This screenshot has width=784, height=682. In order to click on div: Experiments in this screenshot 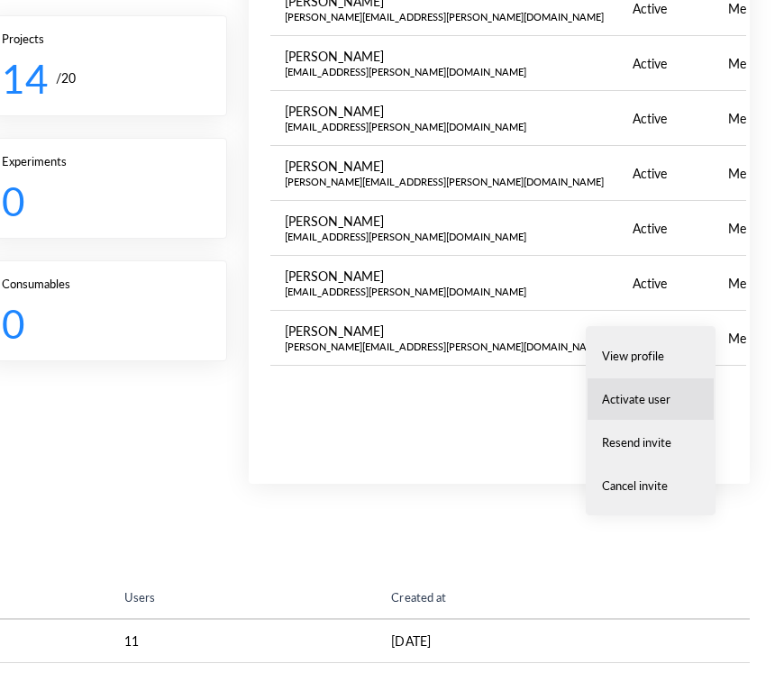, I will do `click(106, 162)`.